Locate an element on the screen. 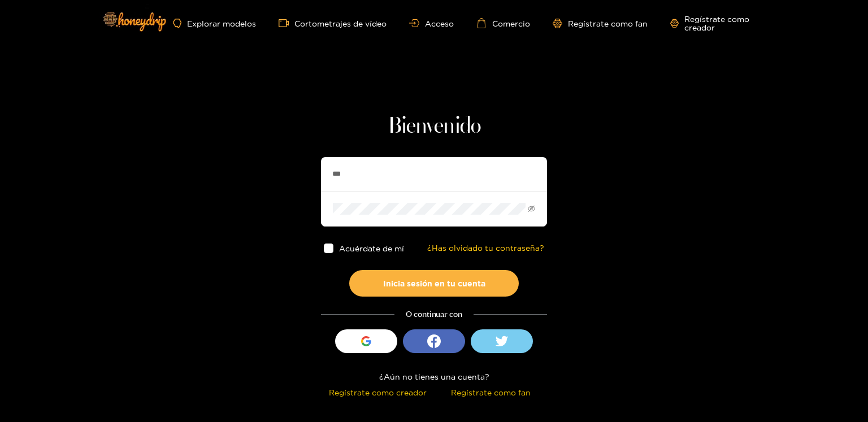 This screenshot has height=422, width=868. font: Acuérdate de mí is located at coordinates (371, 248).